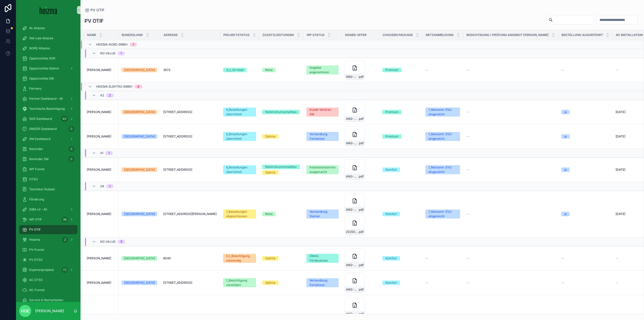  I want to click on span: Heizma Elektro GmbH, so click(114, 86).